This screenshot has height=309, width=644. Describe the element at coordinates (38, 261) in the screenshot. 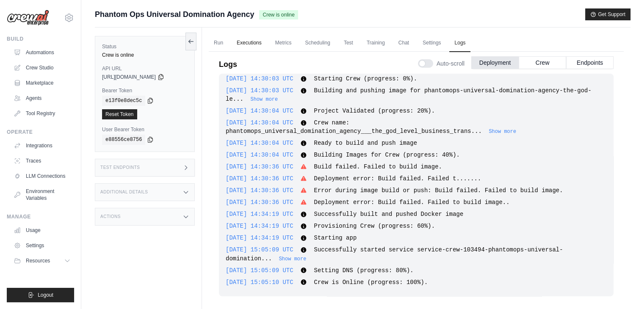

I see `span: Resources` at that location.